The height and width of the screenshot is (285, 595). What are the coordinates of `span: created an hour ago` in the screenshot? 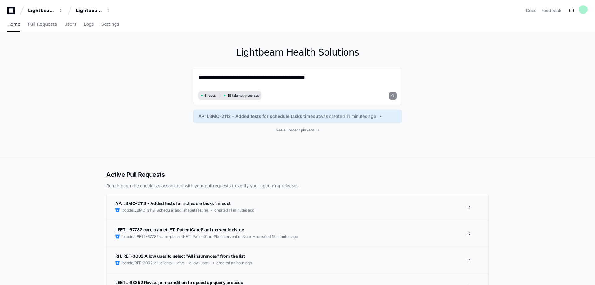 It's located at (234, 263).